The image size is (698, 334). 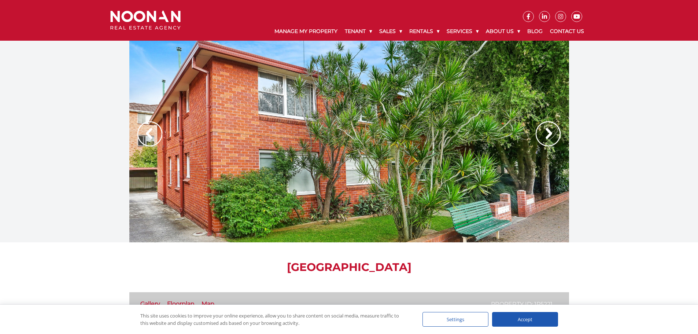 What do you see at coordinates (424, 31) in the screenshot?
I see `a: Rentals` at bounding box center [424, 31].